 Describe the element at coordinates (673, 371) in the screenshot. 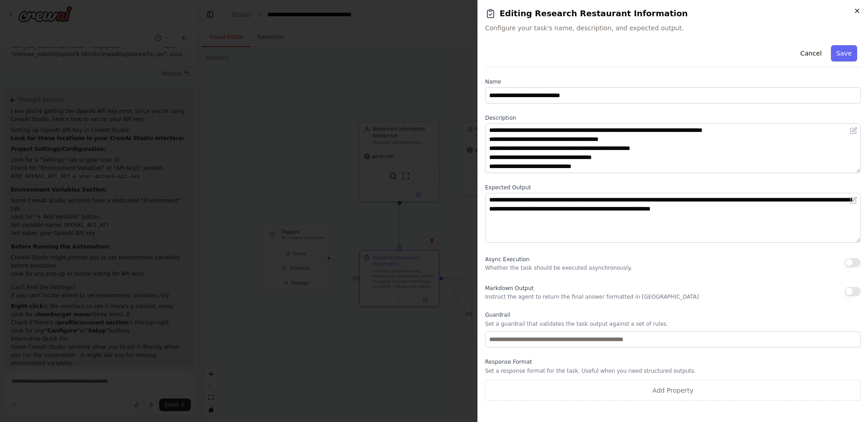

I see `p: Set a response format for the task. Useful when you need structured outputs.` at that location.